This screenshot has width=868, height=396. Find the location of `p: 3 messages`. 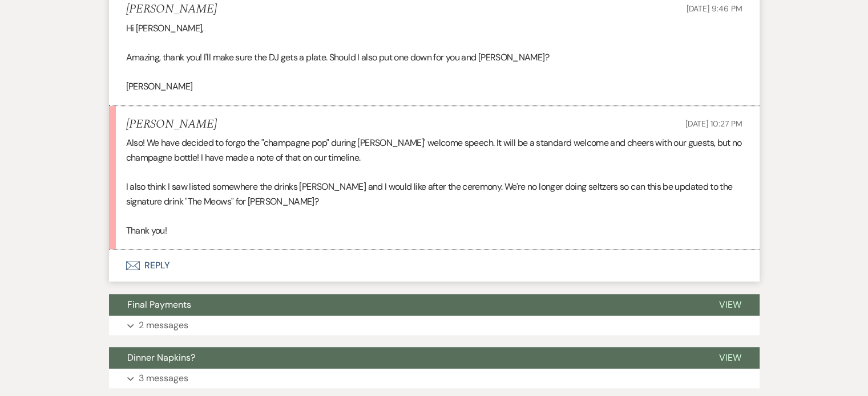

p: 3 messages is located at coordinates (163, 378).